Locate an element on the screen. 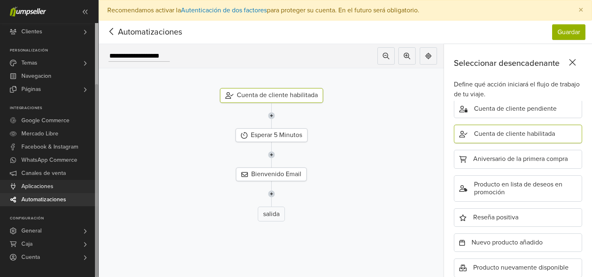 The image size is (592, 277). div: salida is located at coordinates (271, 214).